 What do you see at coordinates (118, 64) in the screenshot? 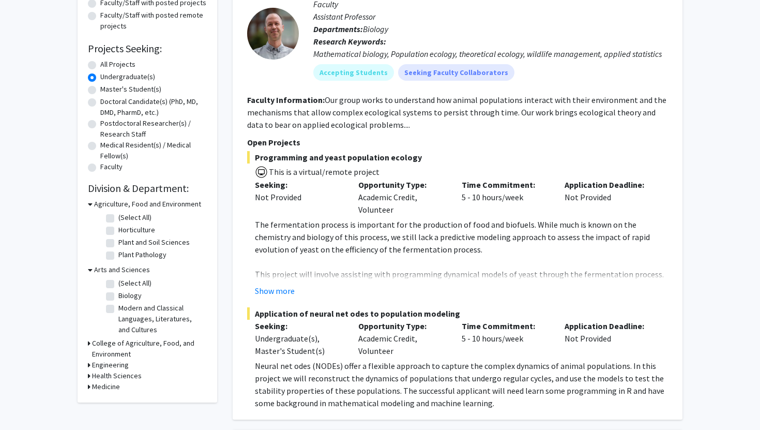
I see `label: All Projects` at bounding box center [118, 64].